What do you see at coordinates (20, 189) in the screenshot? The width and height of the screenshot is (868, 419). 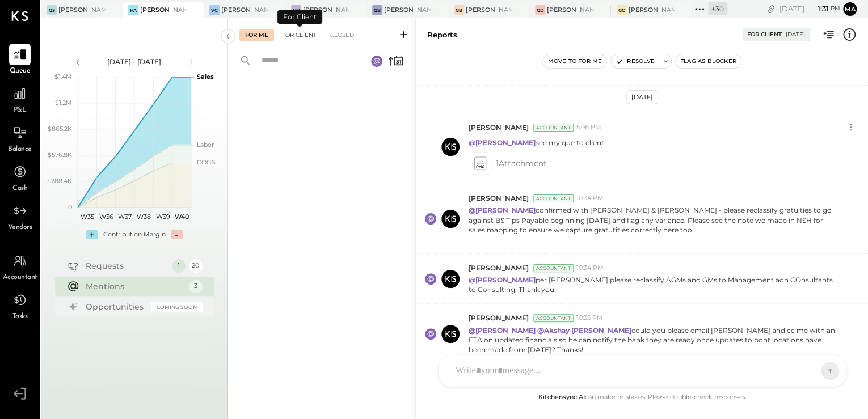 I see `span: Cash` at bounding box center [20, 189].